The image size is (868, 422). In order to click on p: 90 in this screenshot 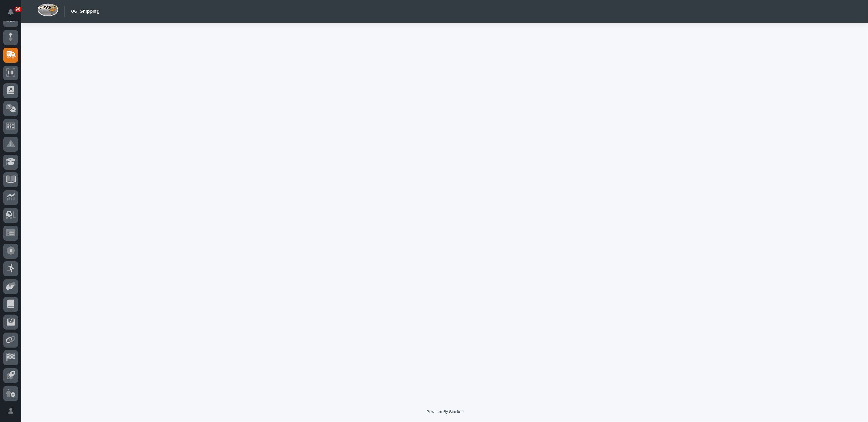, I will do `click(18, 9)`.